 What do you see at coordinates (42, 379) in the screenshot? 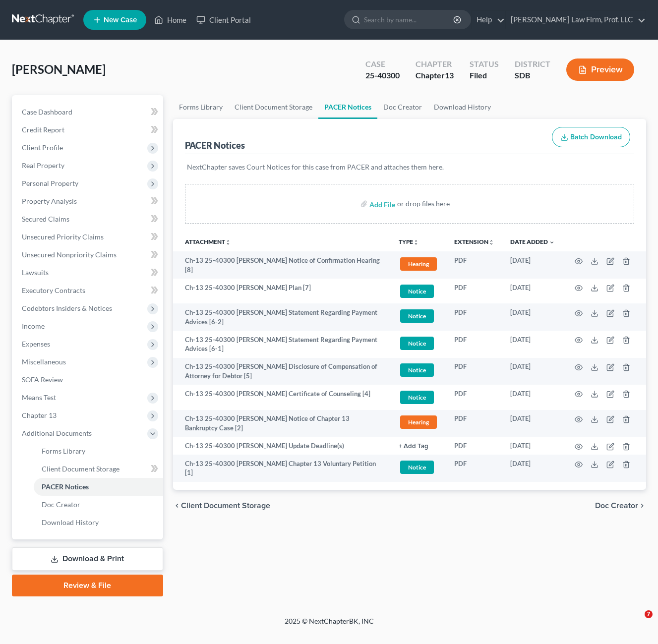
I see `span: SOFA Review` at bounding box center [42, 379].